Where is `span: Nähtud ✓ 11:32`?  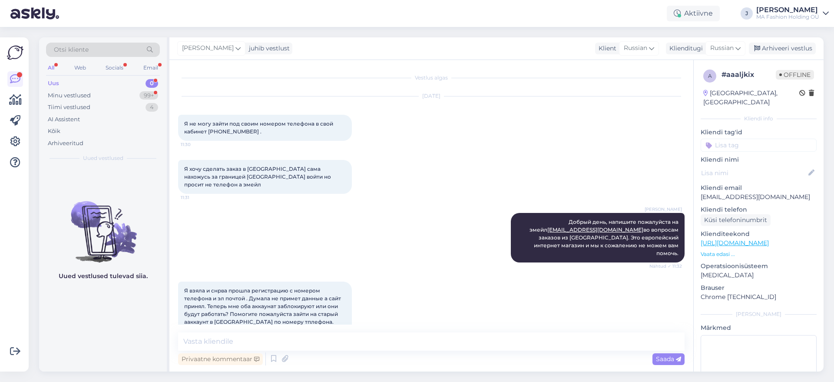
span: Nähtud ✓ 11:32 is located at coordinates (665, 266).